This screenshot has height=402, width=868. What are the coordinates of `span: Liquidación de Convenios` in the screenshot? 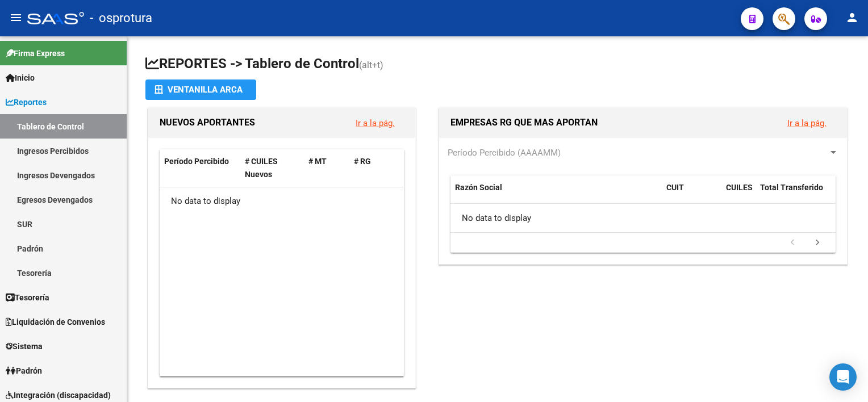 It's located at (55, 321).